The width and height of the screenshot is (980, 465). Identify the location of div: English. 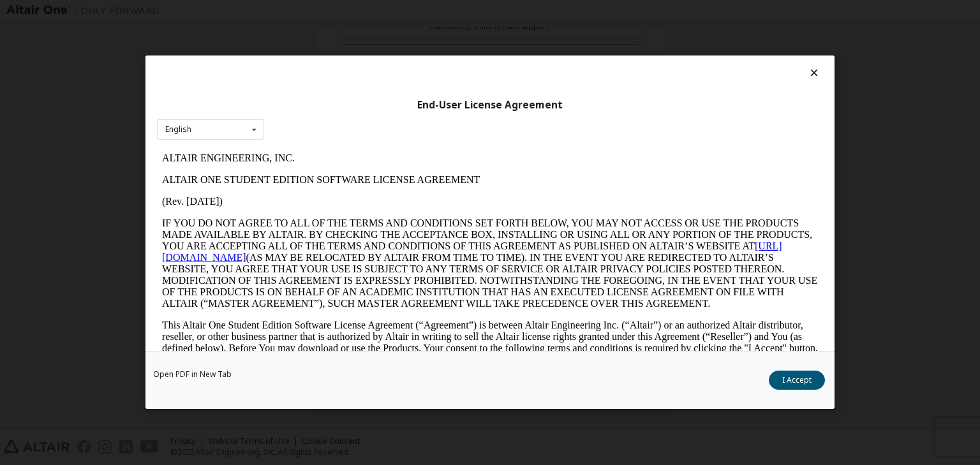
(178, 129).